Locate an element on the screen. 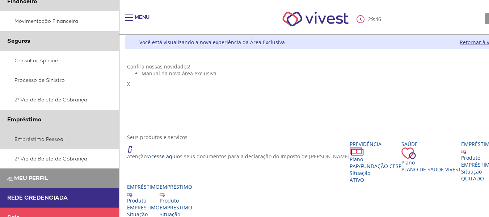 Image resolution: width=489 pixels, height=217 pixels. span: Empréstimo is located at coordinates (24, 119).